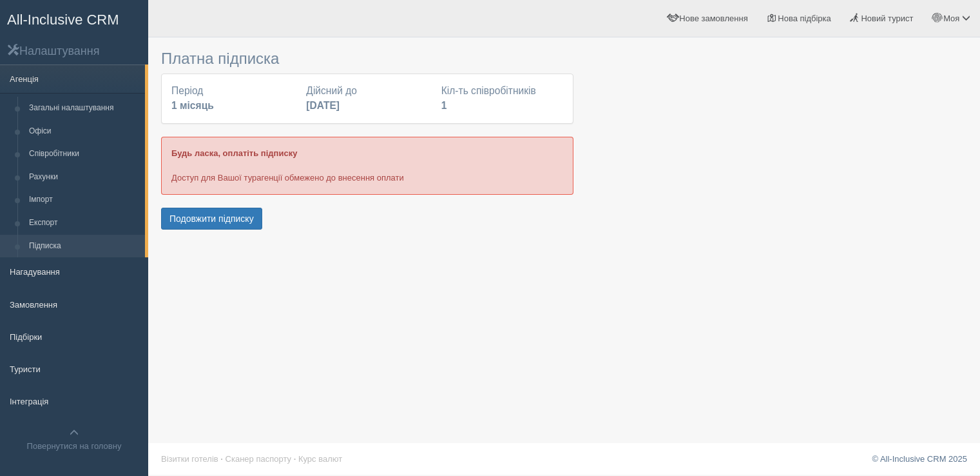 The height and width of the screenshot is (476, 980). I want to click on span: All-Inclusive CRM, so click(63, 19).